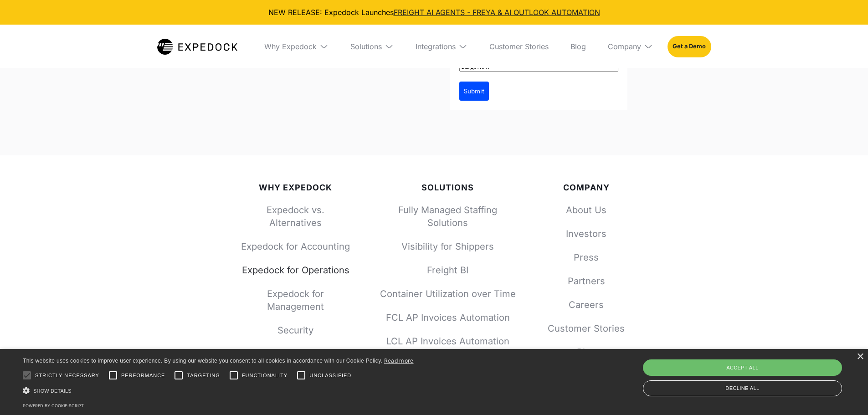 The width and height of the screenshot is (868, 415). Describe the element at coordinates (448, 270) in the screenshot. I see `a: Freight BI` at that location.